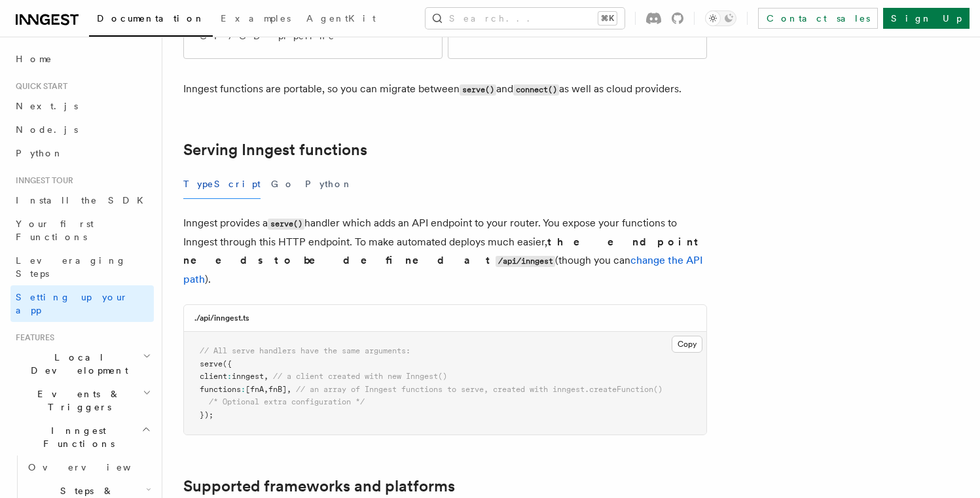  I want to click on a: Home, so click(82, 59).